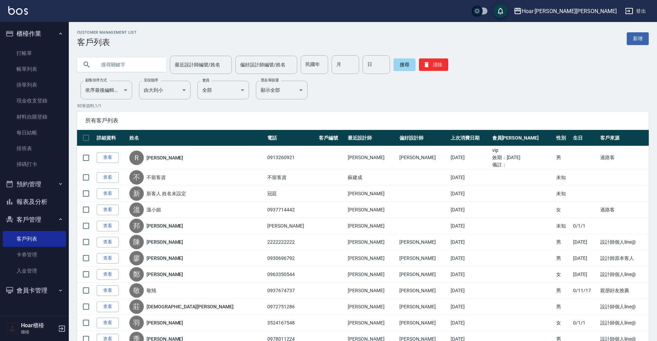 This screenshot has height=341, width=657. I want to click on label: 會員, so click(206, 80).